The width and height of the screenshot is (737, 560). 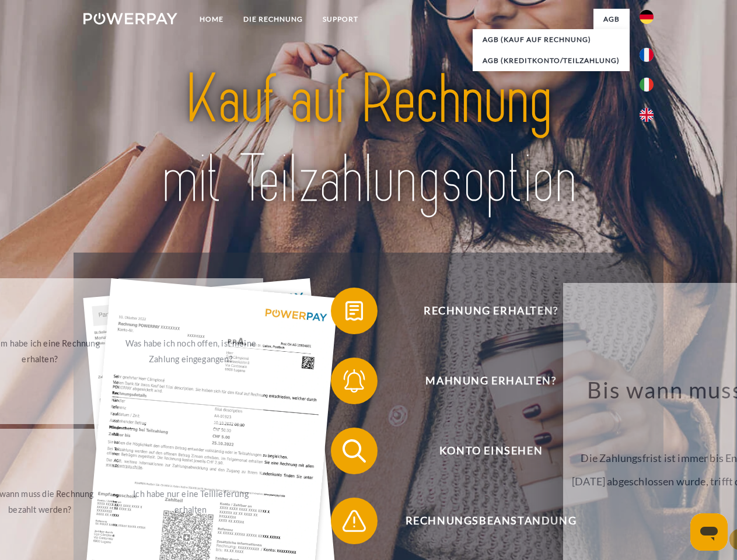 I want to click on a: Rechnungsbeanstandung, so click(x=483, y=521).